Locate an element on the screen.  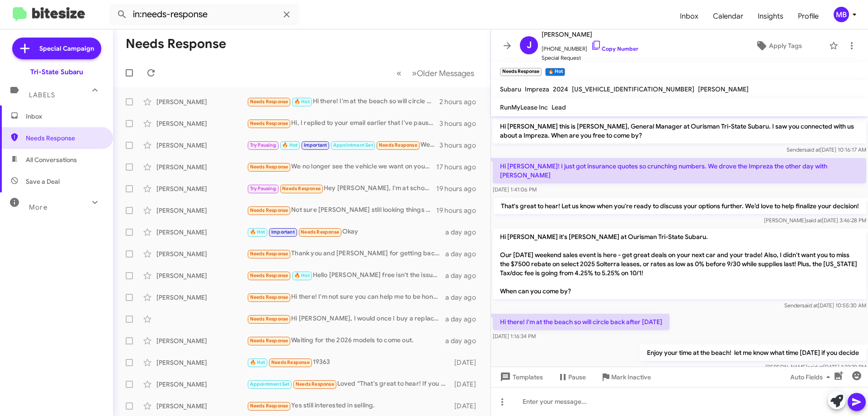
span: All Conversations is located at coordinates (51, 159).